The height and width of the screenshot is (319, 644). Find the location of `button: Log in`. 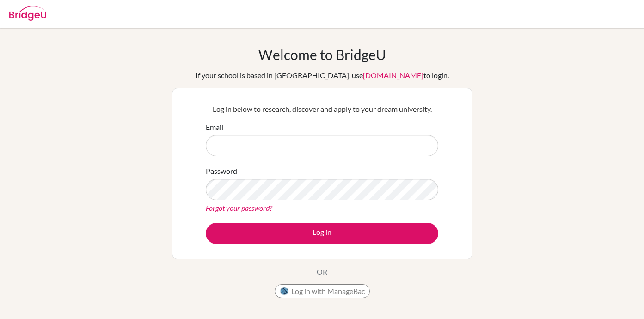

button: Log in is located at coordinates (322, 234).